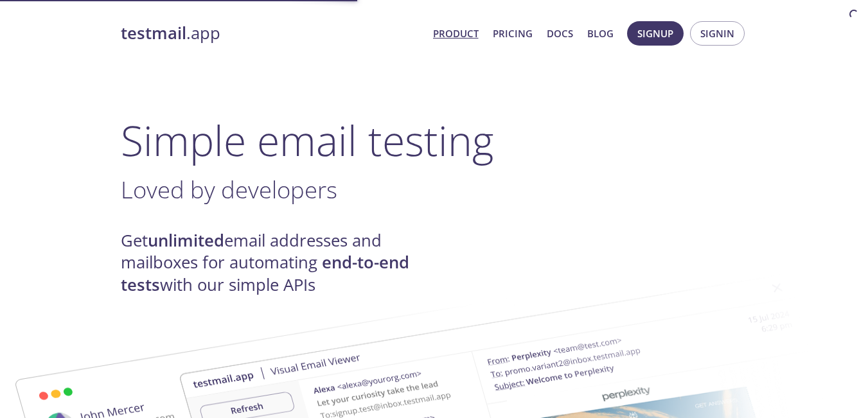 Image resolution: width=868 pixels, height=418 pixels. Describe the element at coordinates (229, 190) in the screenshot. I see `span: Loved by developers` at that location.